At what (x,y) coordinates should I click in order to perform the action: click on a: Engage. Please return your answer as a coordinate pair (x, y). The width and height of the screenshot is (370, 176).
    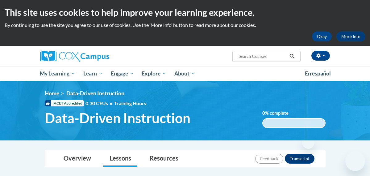
    Looking at the image, I should click on (122, 73).